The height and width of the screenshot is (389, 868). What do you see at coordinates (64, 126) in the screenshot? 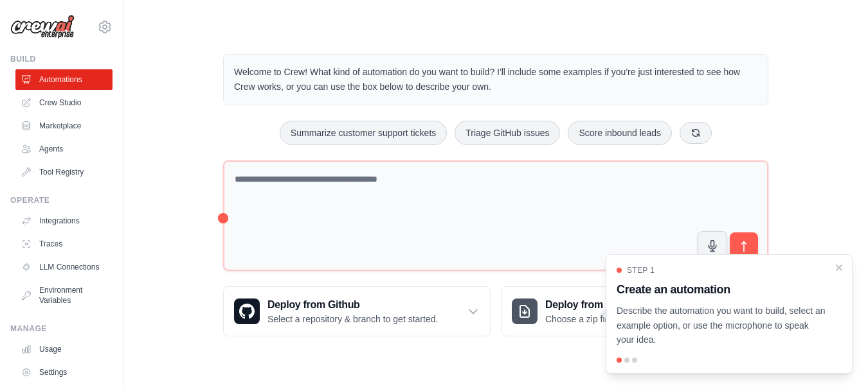
I see `a: Marketplace` at bounding box center [64, 126].